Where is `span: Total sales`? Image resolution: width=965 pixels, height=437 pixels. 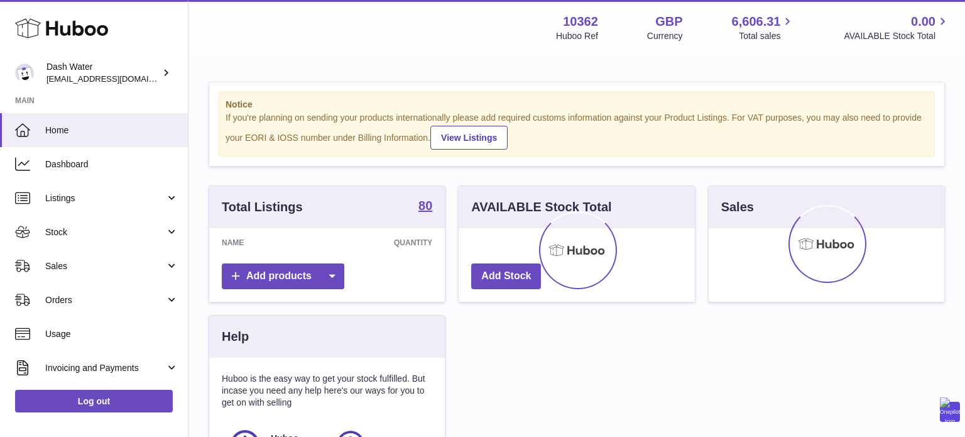
span: Total sales is located at coordinates (767, 36).